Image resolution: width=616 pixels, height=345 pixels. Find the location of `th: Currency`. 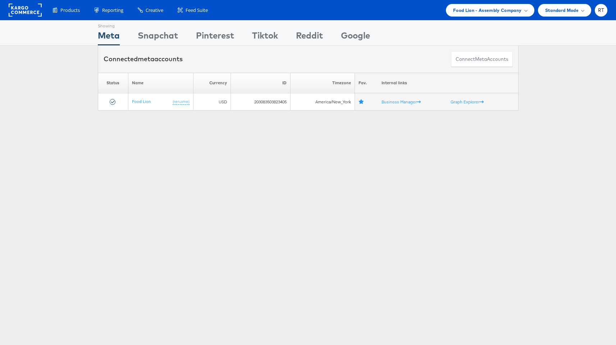

th: Currency is located at coordinates (212, 83).